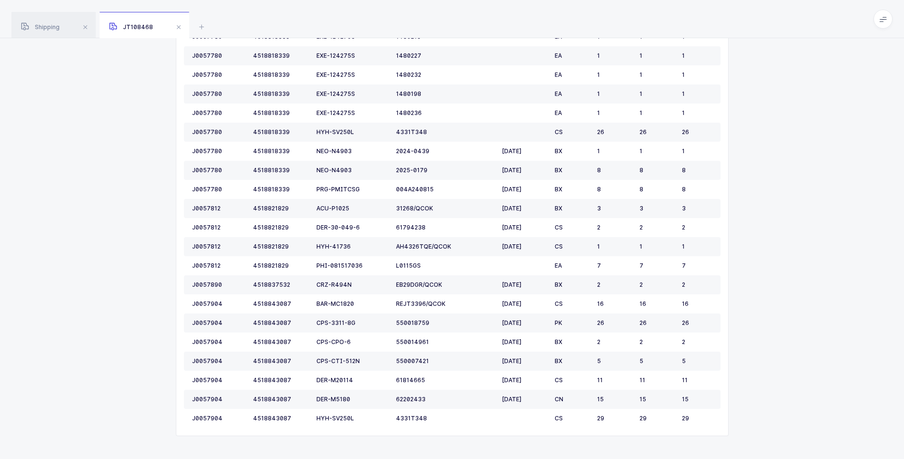 This screenshot has height=459, width=904. What do you see at coordinates (445, 399) in the screenshot?
I see `div: 62202433` at bounding box center [445, 399].